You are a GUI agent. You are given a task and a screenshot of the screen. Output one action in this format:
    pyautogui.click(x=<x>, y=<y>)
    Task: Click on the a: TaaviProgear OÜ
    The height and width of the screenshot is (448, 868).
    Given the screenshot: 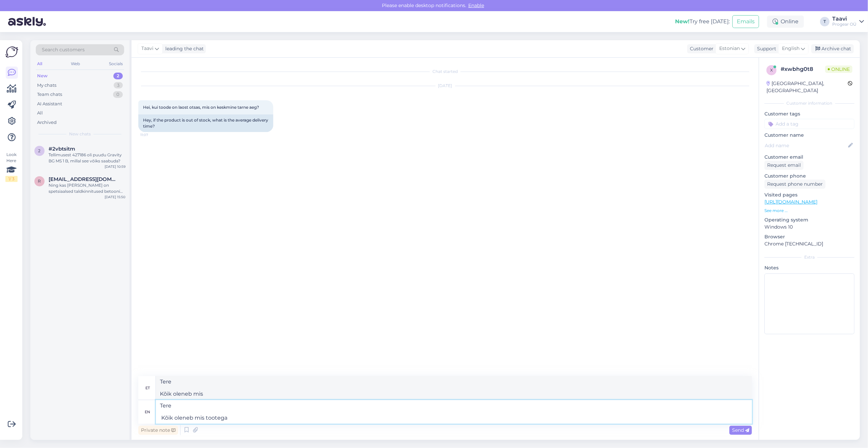 What is the action you would take?
    pyautogui.click(x=848, y=21)
    